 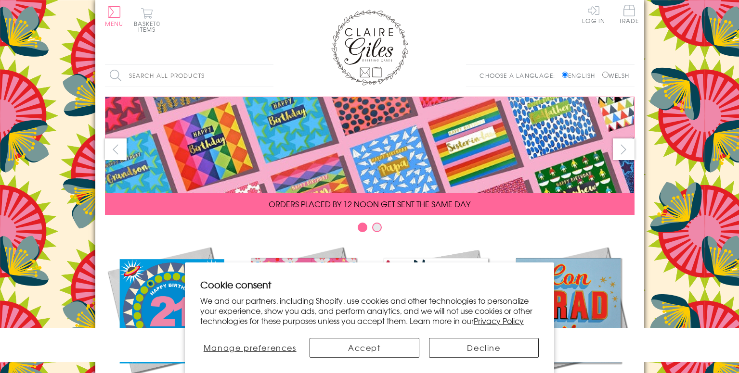 What do you see at coordinates (565, 75) in the screenshot?
I see `input: English` at bounding box center [565, 75].